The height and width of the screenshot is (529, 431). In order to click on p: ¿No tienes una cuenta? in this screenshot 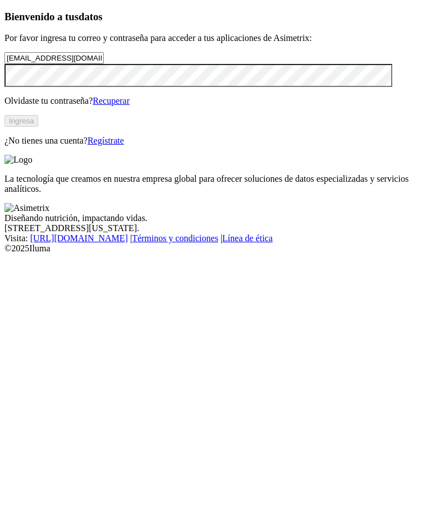, I will do `click(215, 141)`.